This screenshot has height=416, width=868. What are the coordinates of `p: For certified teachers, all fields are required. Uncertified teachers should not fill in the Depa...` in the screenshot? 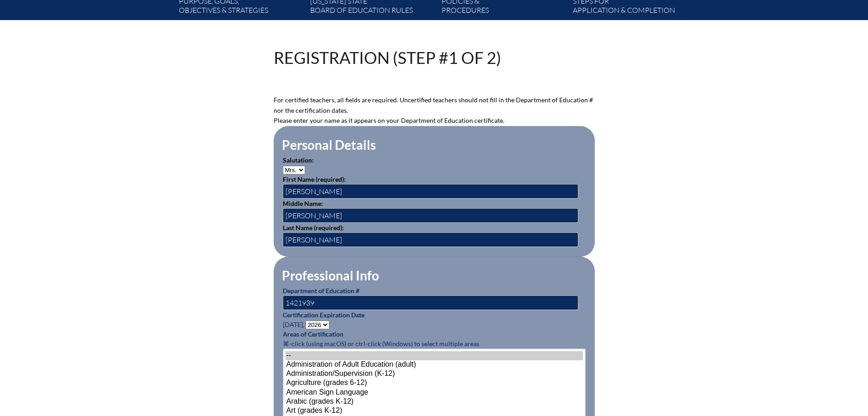 It's located at (434, 105).